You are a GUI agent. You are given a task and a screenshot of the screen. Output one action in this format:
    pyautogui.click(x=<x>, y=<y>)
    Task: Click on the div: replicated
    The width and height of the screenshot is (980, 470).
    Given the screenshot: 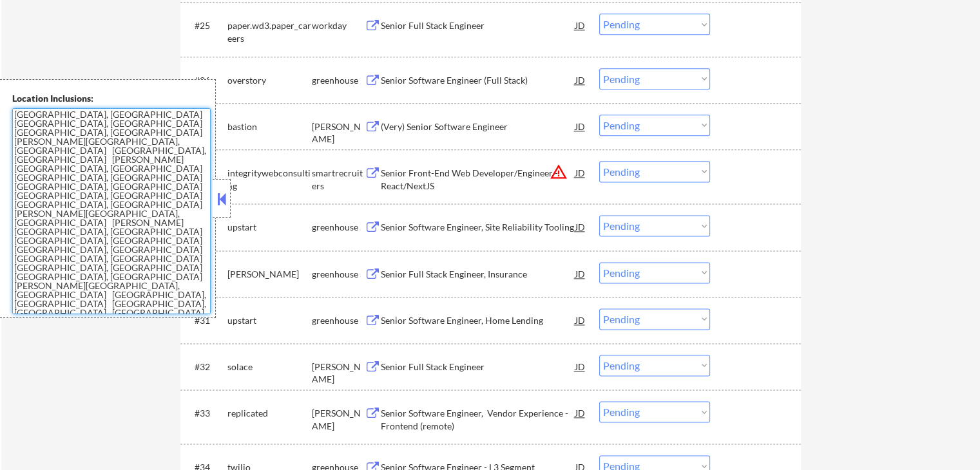 What is the action you would take?
    pyautogui.click(x=270, y=413)
    